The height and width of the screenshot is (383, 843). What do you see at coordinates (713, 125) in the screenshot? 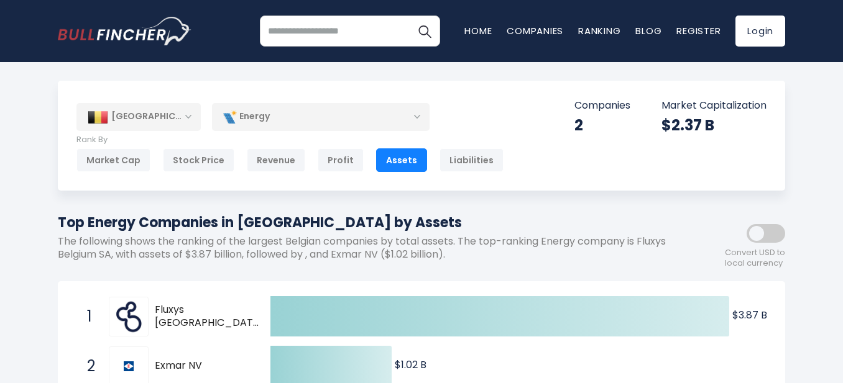
I see `div: $2.37 B` at bounding box center [713, 125].